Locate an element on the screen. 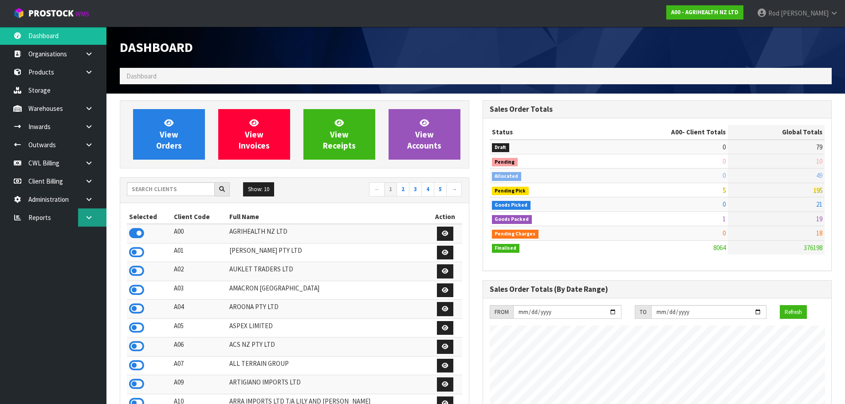  th: Status is located at coordinates (545, 132).